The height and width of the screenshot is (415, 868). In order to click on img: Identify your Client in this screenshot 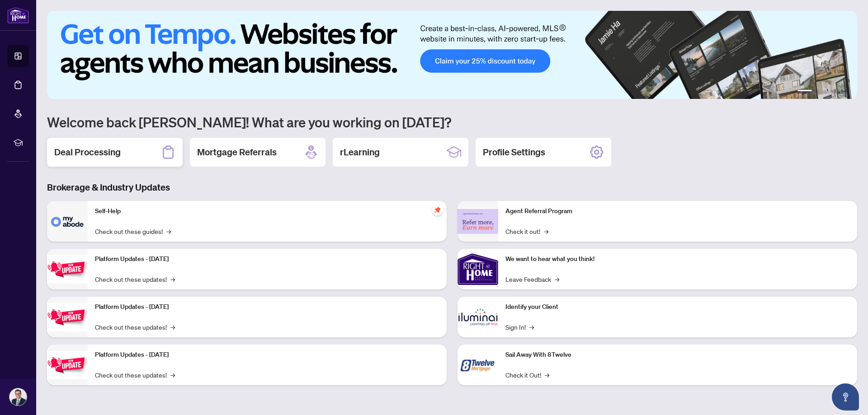, I will do `click(478, 317)`.